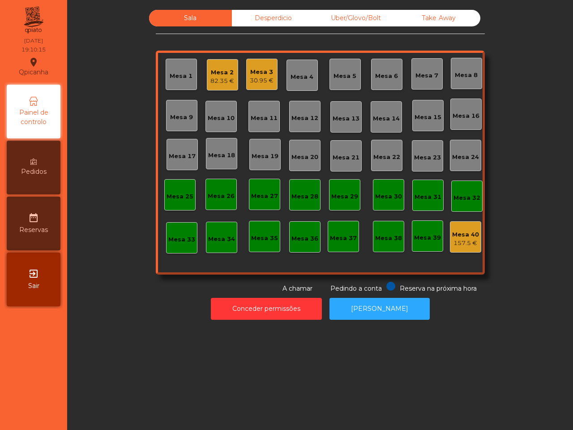 Image resolution: width=573 pixels, height=430 pixels. Describe the element at coordinates (428, 197) in the screenshot. I see `div: Mesa 31` at that location.